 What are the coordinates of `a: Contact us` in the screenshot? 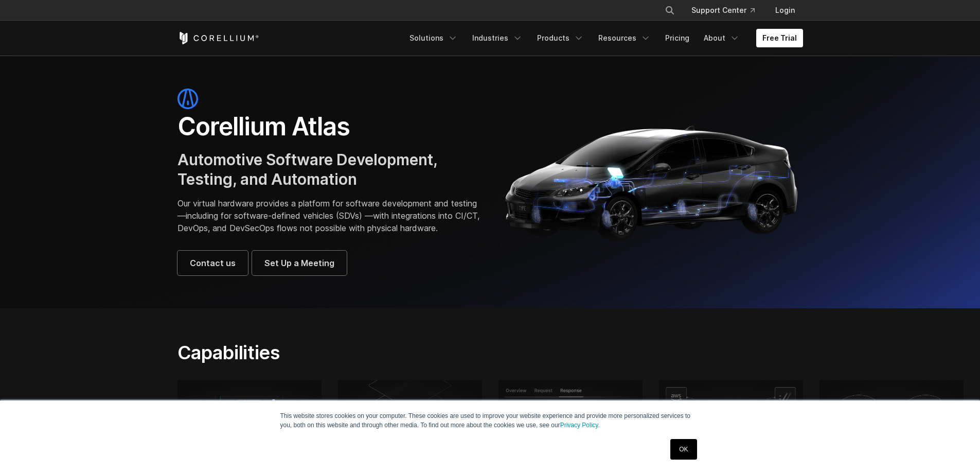 It's located at (213, 263).